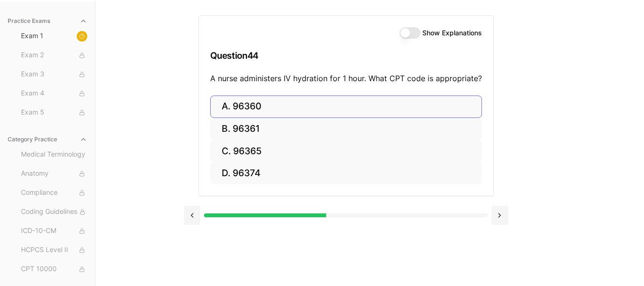 This screenshot has width=644, height=286. I want to click on button: D. 96374, so click(346, 174).